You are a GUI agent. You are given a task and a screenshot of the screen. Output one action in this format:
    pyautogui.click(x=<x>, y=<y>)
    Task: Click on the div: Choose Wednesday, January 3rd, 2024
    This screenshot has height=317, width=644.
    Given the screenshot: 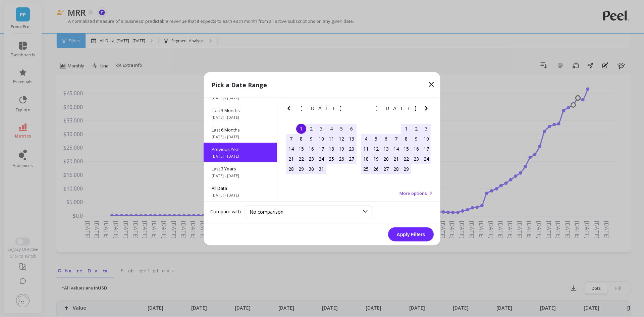 What is the action you would take?
    pyautogui.click(x=322, y=128)
    